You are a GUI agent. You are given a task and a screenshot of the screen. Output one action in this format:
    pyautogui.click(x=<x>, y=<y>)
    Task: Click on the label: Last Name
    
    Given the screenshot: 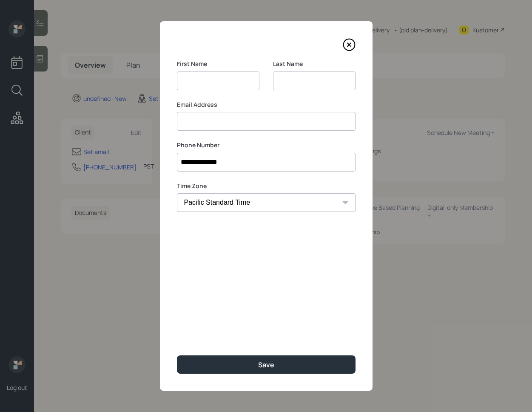 What is the action you would take?
    pyautogui.click(x=315, y=64)
    